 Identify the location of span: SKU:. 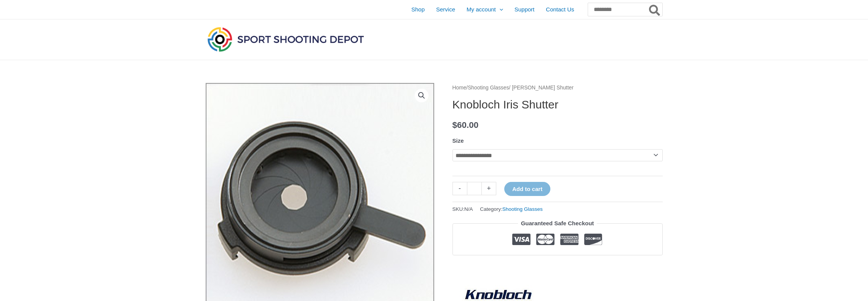
(463, 209).